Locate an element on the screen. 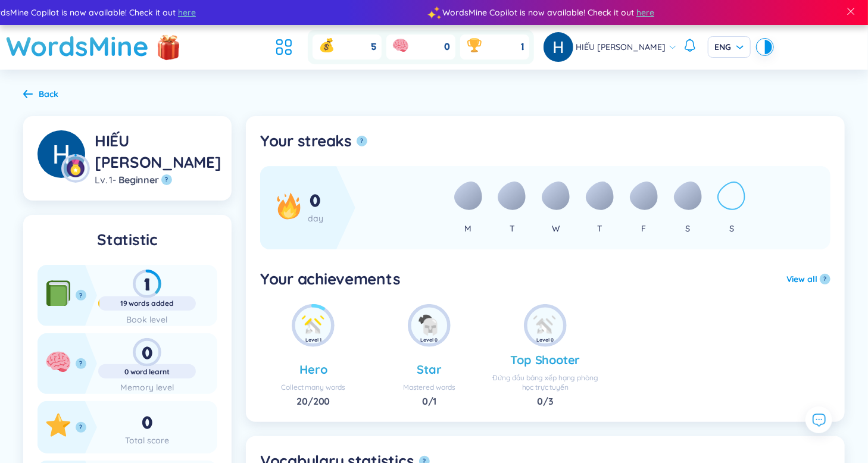  button: View all is located at coordinates (802, 279).